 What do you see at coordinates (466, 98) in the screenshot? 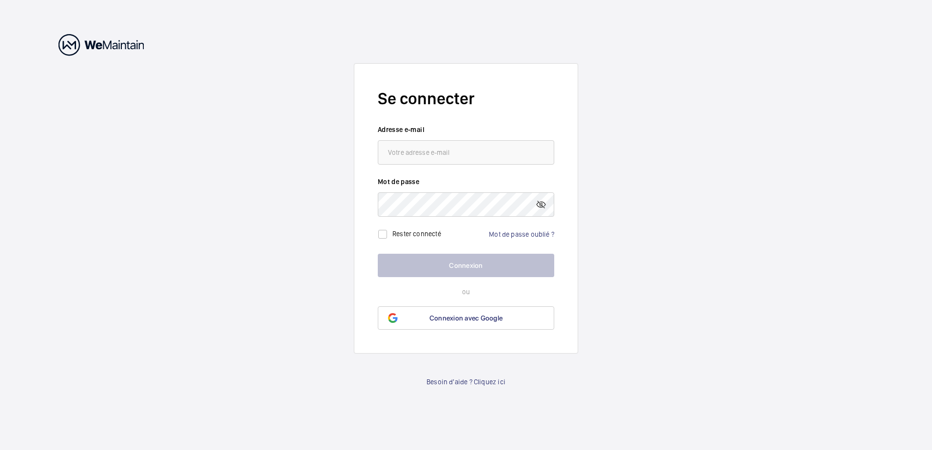
I see `h2: Se connecter` at bounding box center [466, 98].